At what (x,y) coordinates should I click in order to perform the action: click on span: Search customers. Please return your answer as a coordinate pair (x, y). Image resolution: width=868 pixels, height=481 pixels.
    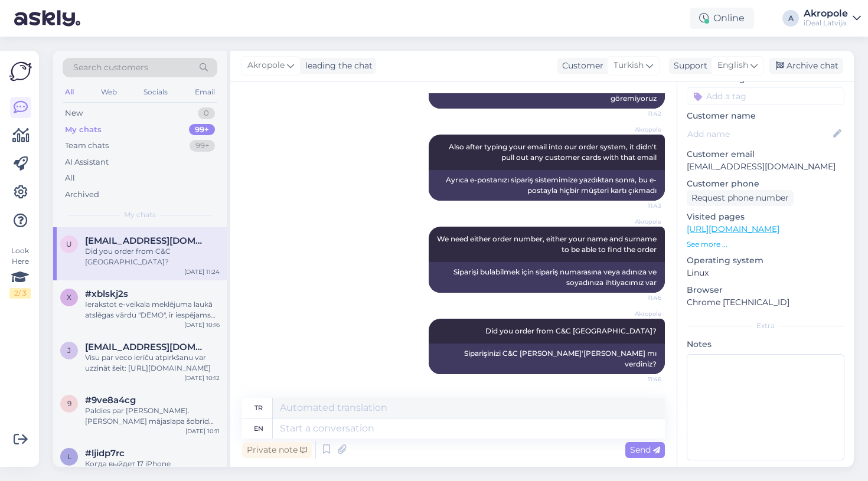
    Looking at the image, I should click on (110, 67).